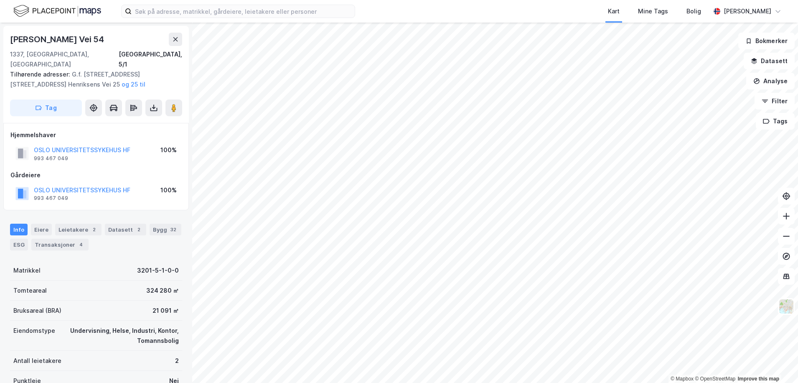  I want to click on button: Analyse, so click(771, 81).